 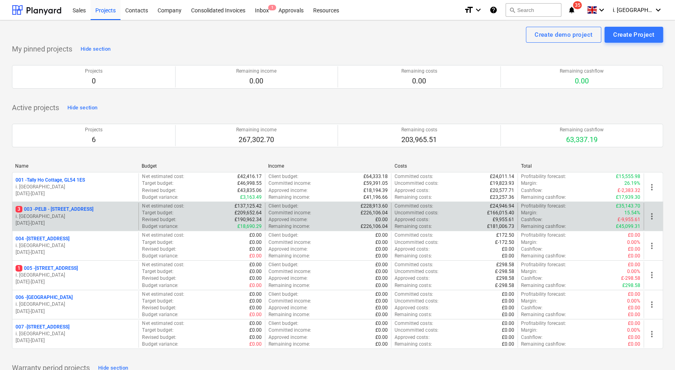 What do you see at coordinates (629, 190) in the screenshot?
I see `p: £-2,383.32` at bounding box center [629, 190].